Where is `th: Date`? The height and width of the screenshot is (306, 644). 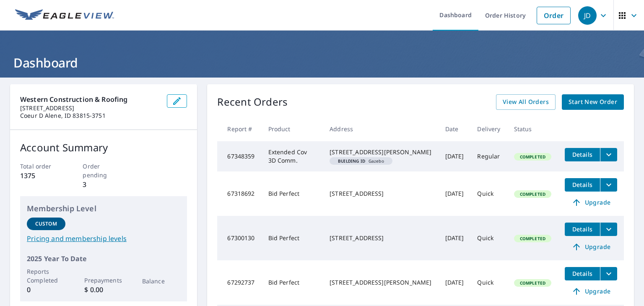
th: Date is located at coordinates (455, 129).